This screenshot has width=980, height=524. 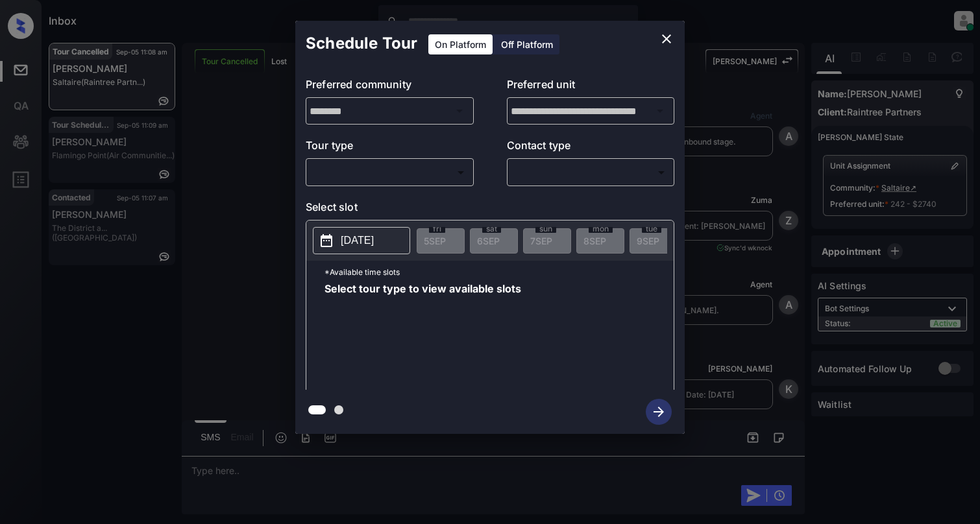 I want to click on p: Preferred community, so click(x=389, y=87).